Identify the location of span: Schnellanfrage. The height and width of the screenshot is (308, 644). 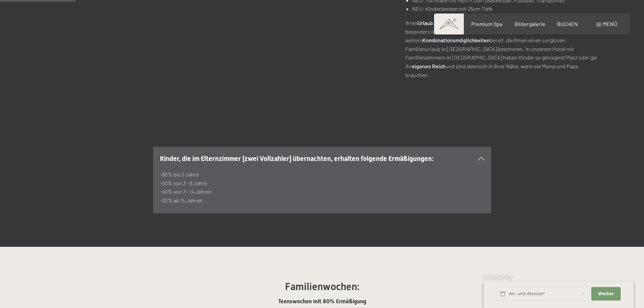
(498, 277).